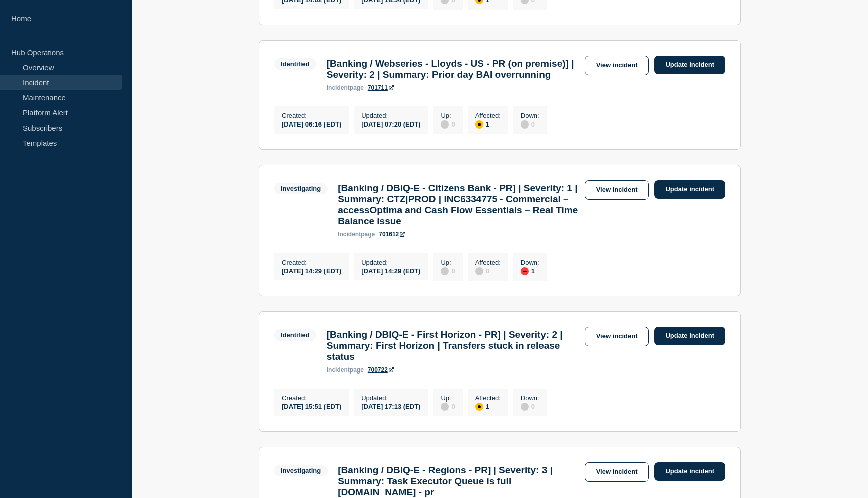  I want to click on a: 701711, so click(381, 88).